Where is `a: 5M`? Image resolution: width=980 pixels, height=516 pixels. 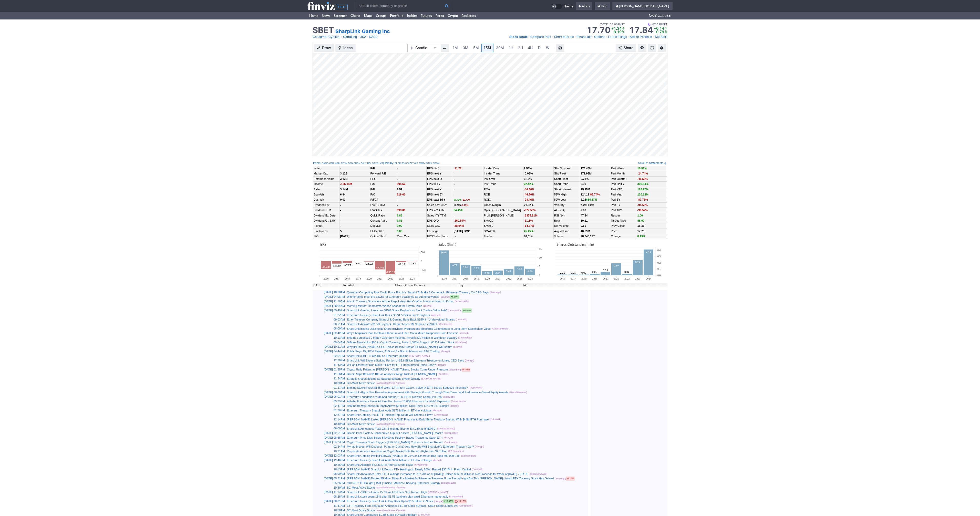 a: 5M is located at coordinates (476, 48).